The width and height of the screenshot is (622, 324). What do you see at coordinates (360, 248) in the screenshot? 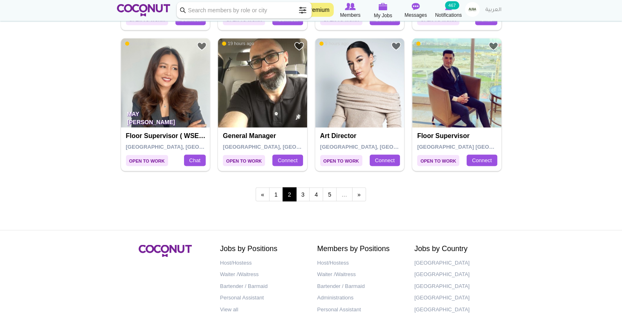
I see `h2: Members by Positions` at bounding box center [360, 248].